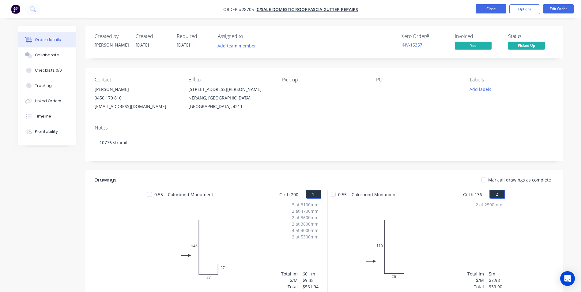 The image size is (581, 292). What do you see at coordinates (477, 36) in the screenshot?
I see `div: Invoiced` at bounding box center [477, 36].